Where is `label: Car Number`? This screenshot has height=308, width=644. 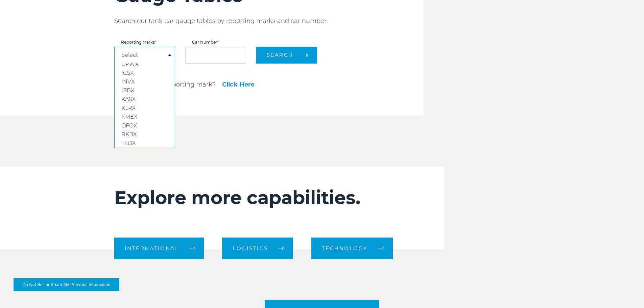 label: Car Number is located at coordinates (216, 42).